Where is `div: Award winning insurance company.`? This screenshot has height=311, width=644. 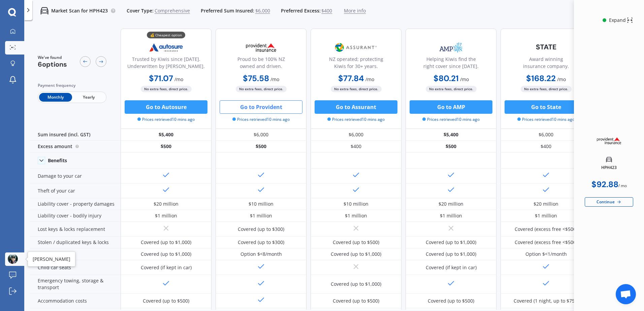
div: Award winning insurance company. is located at coordinates (546, 64).